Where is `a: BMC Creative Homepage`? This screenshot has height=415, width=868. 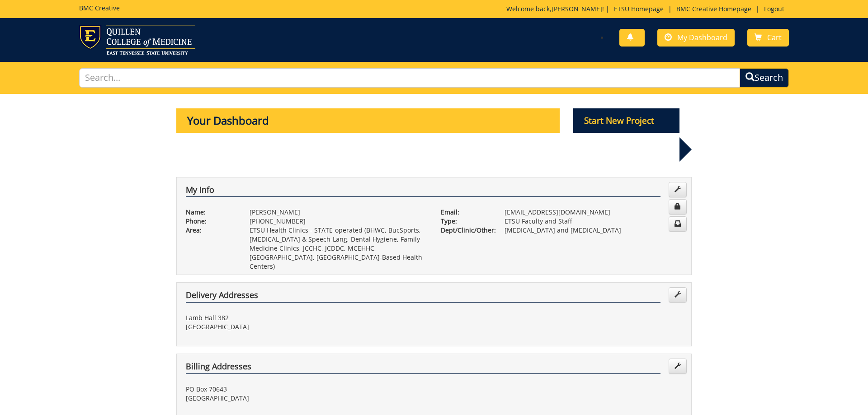
a: BMC Creative Homepage is located at coordinates (714, 8).